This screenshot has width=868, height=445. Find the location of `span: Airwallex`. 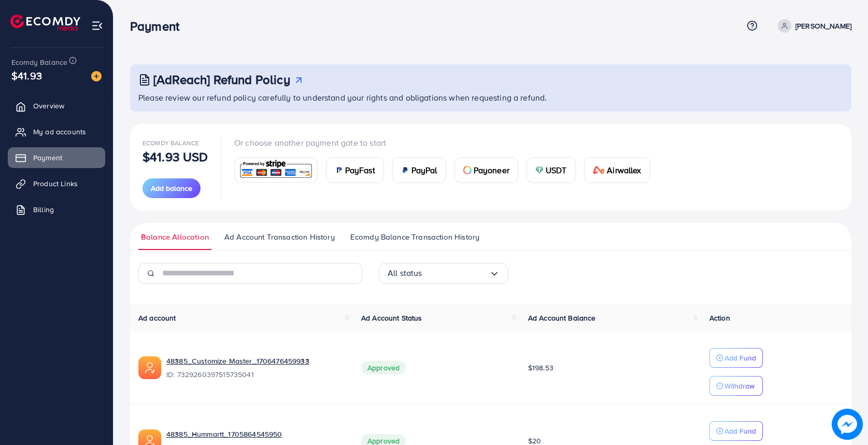

span: Airwallex is located at coordinates (624, 170).